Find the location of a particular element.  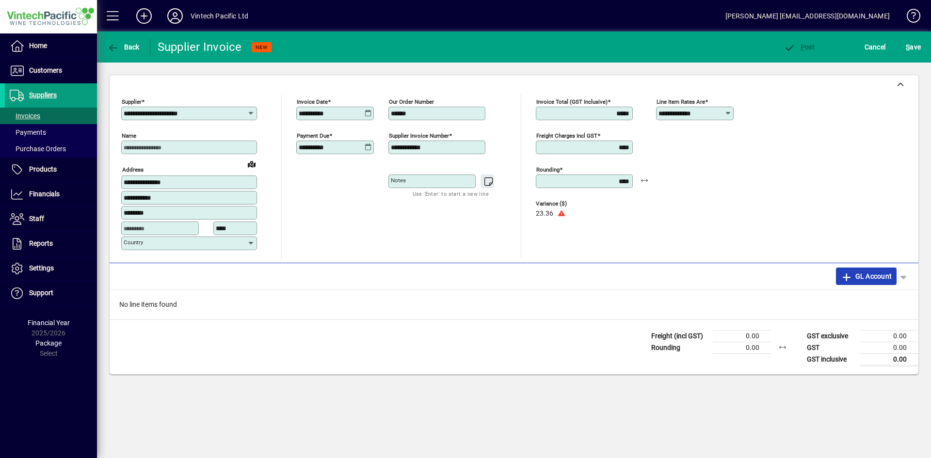

span: Suppliers is located at coordinates (43, 95).